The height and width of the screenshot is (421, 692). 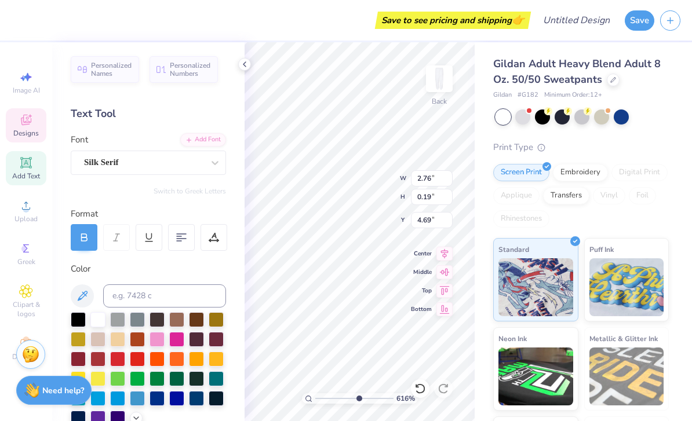 What do you see at coordinates (639, 20) in the screenshot?
I see `button: Save` at bounding box center [639, 20].